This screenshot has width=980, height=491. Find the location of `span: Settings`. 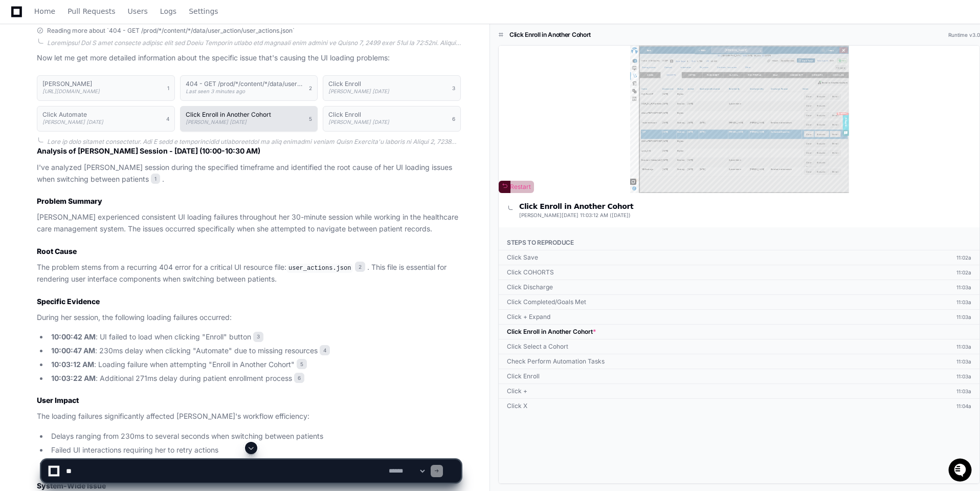

span: Settings is located at coordinates (203, 11).